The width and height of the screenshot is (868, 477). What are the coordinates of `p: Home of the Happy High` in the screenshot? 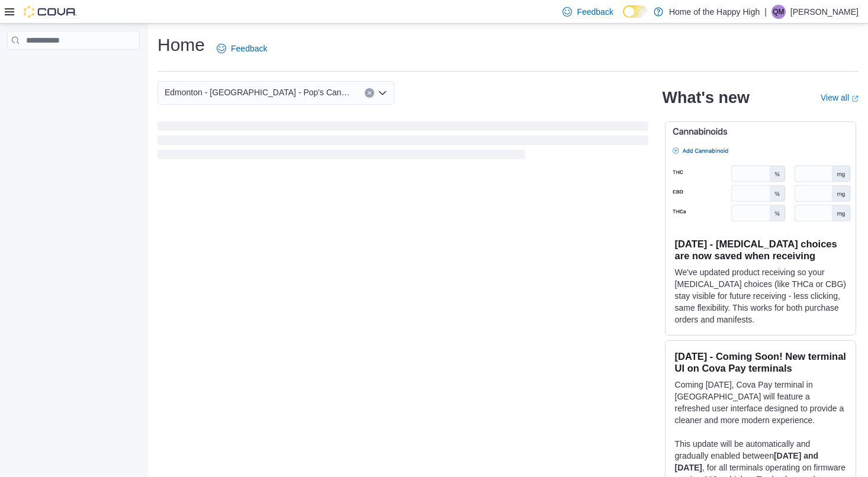 It's located at (714, 12).